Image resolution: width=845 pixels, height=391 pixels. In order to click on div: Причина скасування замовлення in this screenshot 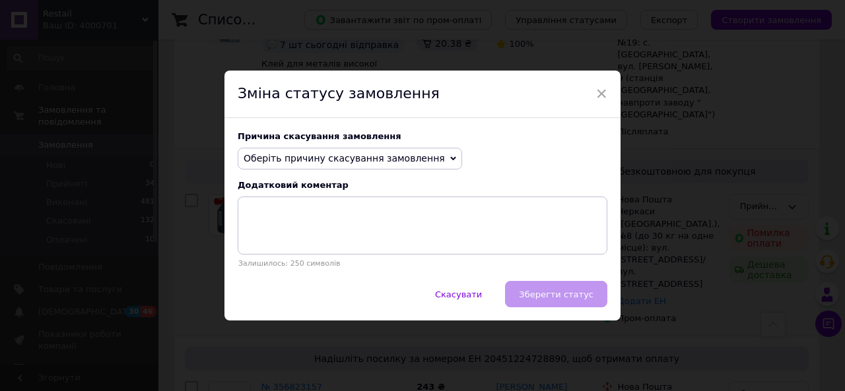, I will do `click(422, 136)`.